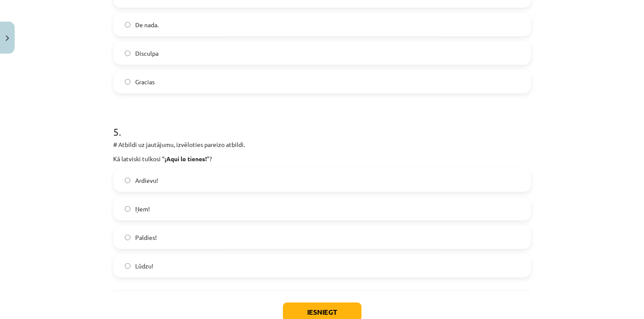  Describe the element at coordinates (145, 265) in the screenshot. I see `span: Lūdzu!` at that location.